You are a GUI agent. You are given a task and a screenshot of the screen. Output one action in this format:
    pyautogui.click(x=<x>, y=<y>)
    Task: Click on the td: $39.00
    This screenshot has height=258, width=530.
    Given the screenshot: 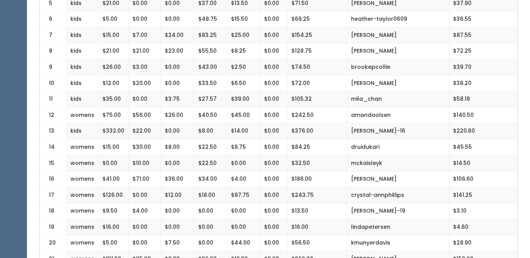 What is the action you would take?
    pyautogui.click(x=243, y=99)
    